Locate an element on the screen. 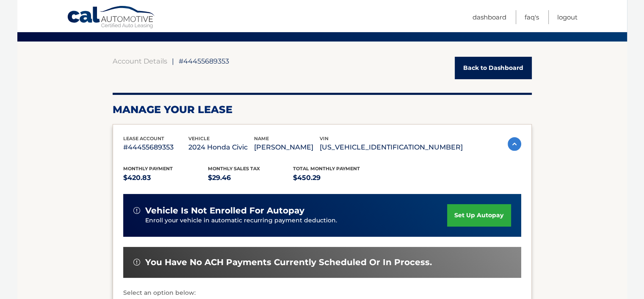 Image resolution: width=644 pixels, height=299 pixels. span: name is located at coordinates (261, 138).